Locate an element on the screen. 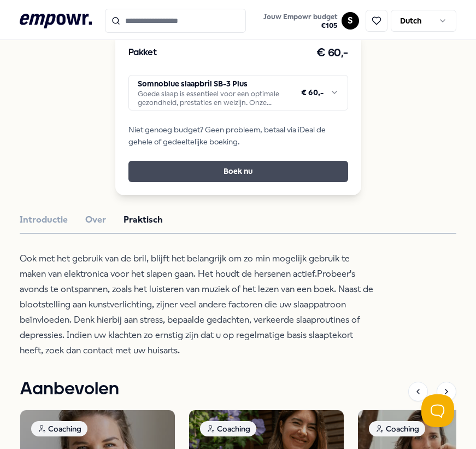 Image resolution: width=476 pixels, height=449 pixels. p: Ook met het gebruik van de bril, blijft het belangrijk om zo min mogelijk gebruik te maken van el... is located at coordinates (197, 305).